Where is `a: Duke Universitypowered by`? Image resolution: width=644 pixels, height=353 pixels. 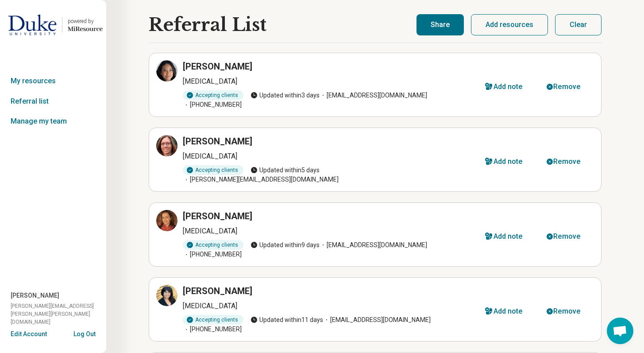 a: Duke Universitypowered by is located at coordinates (53, 25).